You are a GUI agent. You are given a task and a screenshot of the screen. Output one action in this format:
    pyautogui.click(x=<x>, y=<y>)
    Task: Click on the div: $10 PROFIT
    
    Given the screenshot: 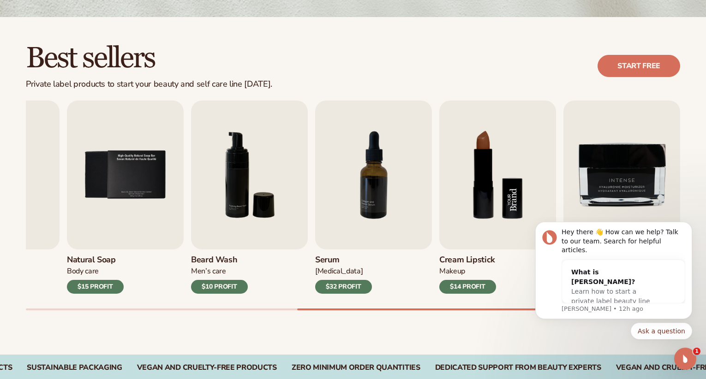 What is the action you would take?
    pyautogui.click(x=219, y=287)
    